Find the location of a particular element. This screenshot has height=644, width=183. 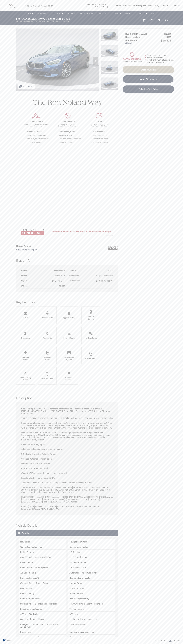

span: Blue Metallic is located at coordinates (59, 271).